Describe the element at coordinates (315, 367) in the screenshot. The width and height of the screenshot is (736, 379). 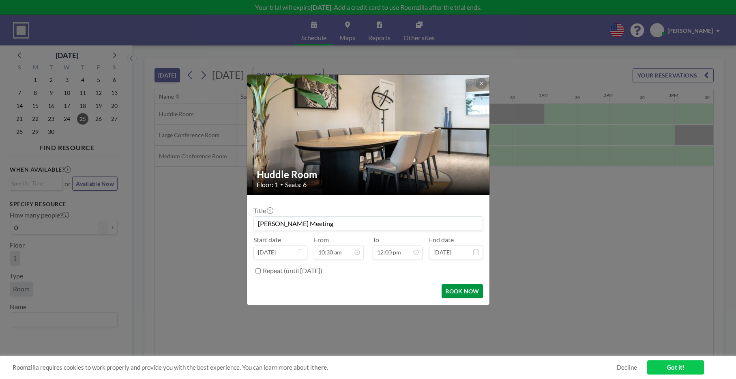
I see `span: Roomzilla requires cookies to work properly and provide you with the best experience. You can lea...` at that location.